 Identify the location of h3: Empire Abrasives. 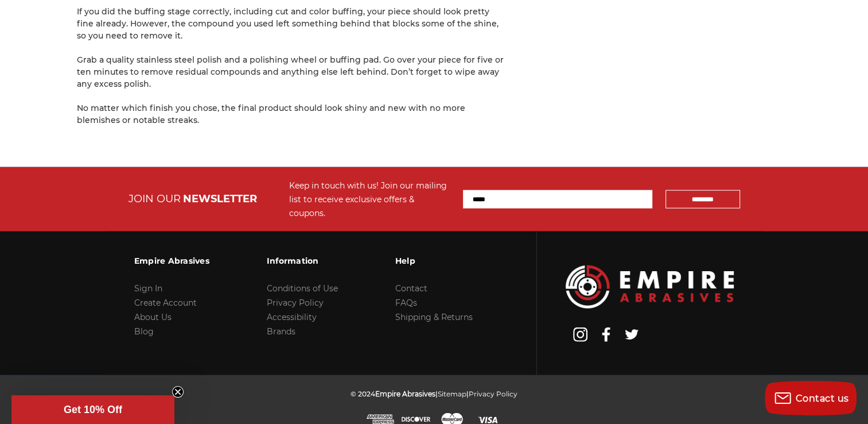
(172, 260).